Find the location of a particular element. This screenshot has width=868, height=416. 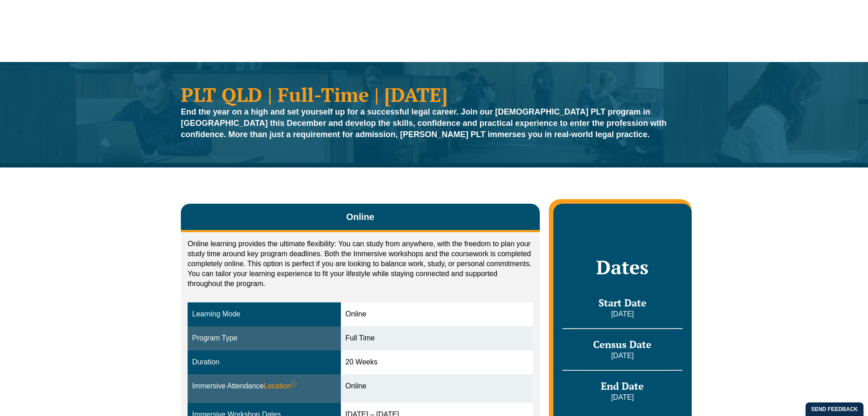

div: 20 Weeks is located at coordinates (437, 362).